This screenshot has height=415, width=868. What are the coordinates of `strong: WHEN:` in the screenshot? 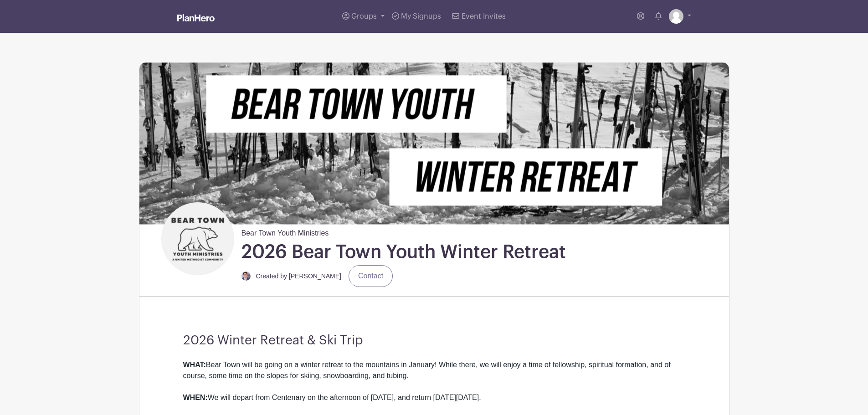 It's located at (196, 397).